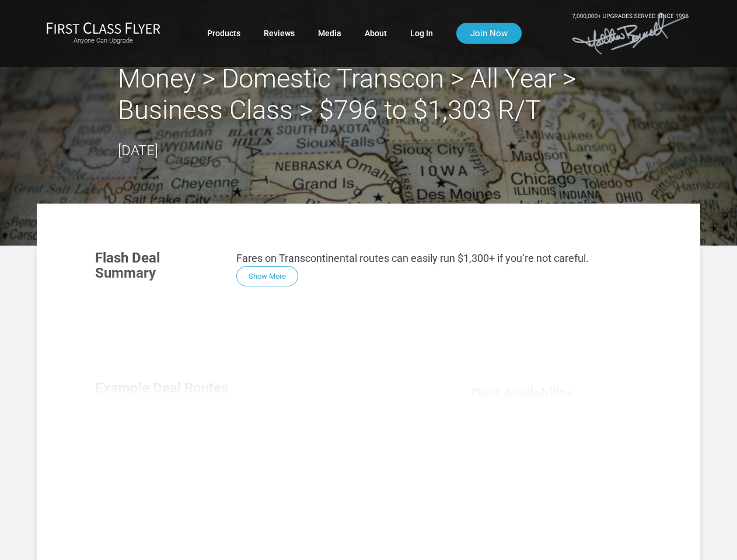 The image size is (737, 560). Describe the element at coordinates (376, 33) in the screenshot. I see `a: About` at that location.